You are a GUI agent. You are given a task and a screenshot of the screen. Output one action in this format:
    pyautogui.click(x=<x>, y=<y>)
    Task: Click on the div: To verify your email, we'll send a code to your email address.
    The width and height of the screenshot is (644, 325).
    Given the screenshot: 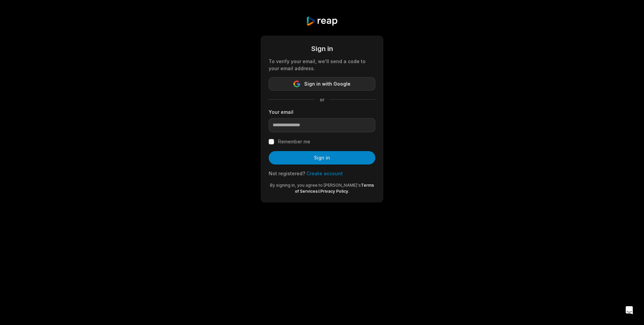 What is the action you would take?
    pyautogui.click(x=322, y=65)
    